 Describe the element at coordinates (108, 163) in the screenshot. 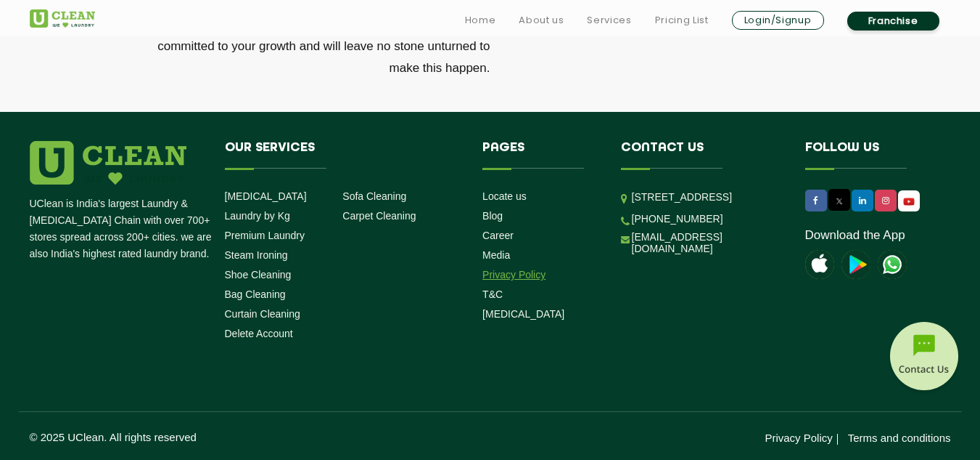

I see `img: logo.png` at that location.